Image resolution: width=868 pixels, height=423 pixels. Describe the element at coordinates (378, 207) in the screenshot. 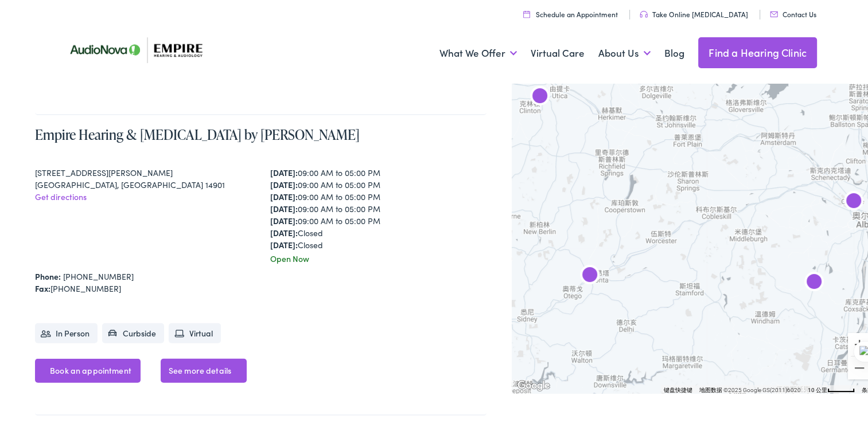

I see `div: 09:00 AM to 05:00 PM 09:00 AM to 05:00 PM 09:00 AM to 05:00 PM 09:00 AM to 05:00 PM 09:00 AM to 0...` at that location.